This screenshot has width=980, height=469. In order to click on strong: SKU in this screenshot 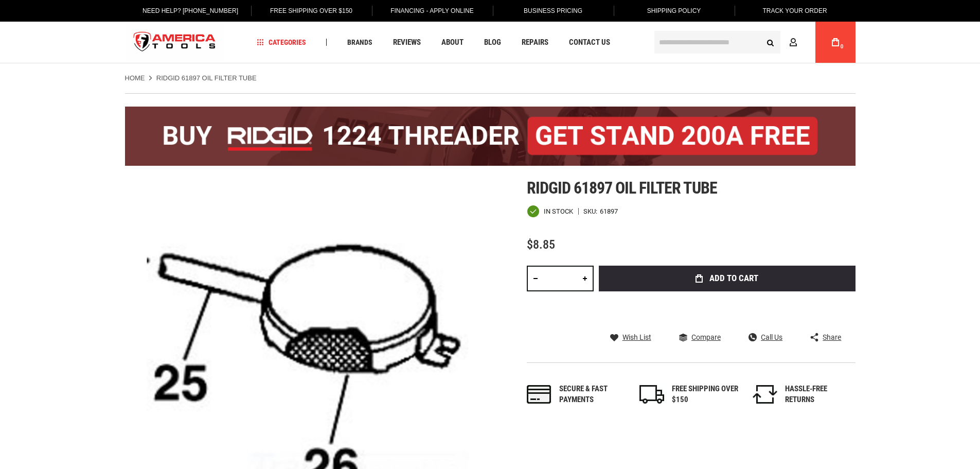, I will do `click(591, 211)`.